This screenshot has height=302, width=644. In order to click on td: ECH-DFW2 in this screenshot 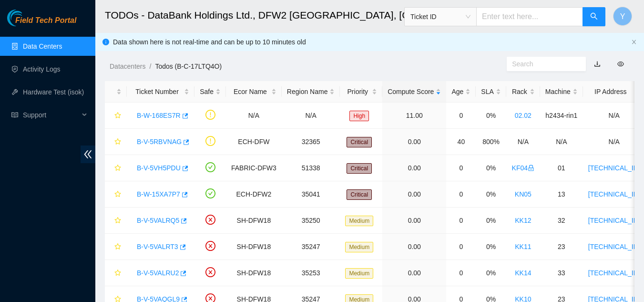, I will do `click(254, 194)`.